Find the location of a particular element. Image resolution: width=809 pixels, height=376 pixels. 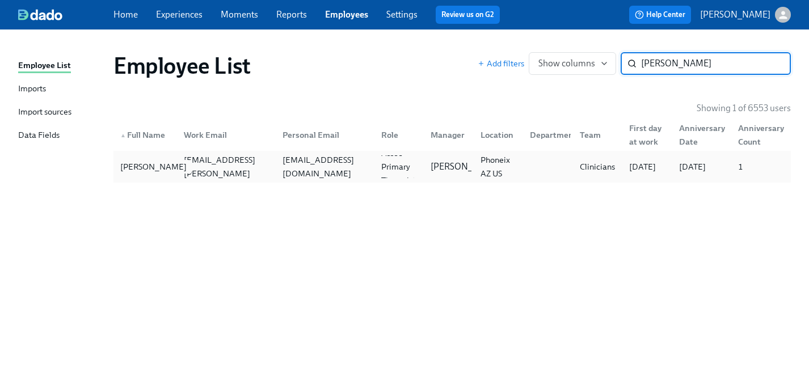

button: Show columns is located at coordinates (573, 64).